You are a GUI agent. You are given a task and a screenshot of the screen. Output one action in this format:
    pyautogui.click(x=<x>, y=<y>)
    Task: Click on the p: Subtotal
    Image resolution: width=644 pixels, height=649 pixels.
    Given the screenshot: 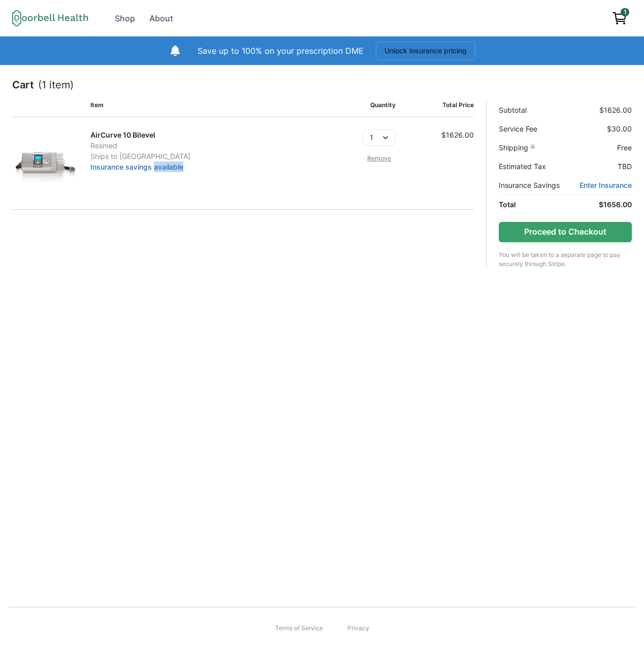 What is the action you would take?
    pyautogui.click(x=530, y=110)
    